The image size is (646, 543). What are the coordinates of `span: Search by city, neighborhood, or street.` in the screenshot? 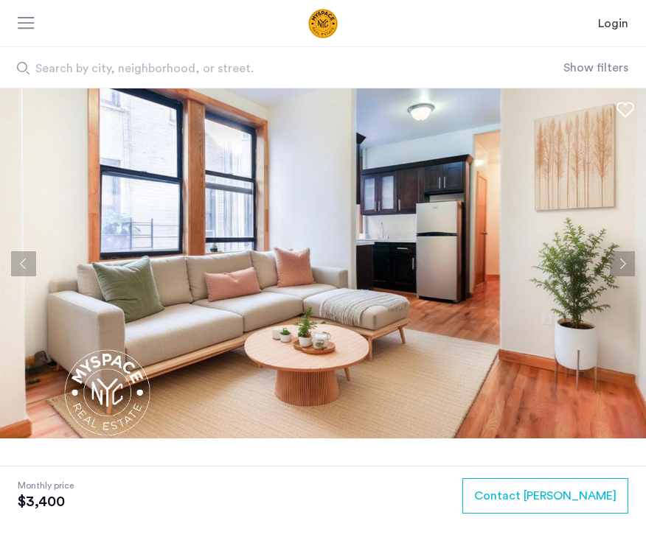 It's located at (260, 69).